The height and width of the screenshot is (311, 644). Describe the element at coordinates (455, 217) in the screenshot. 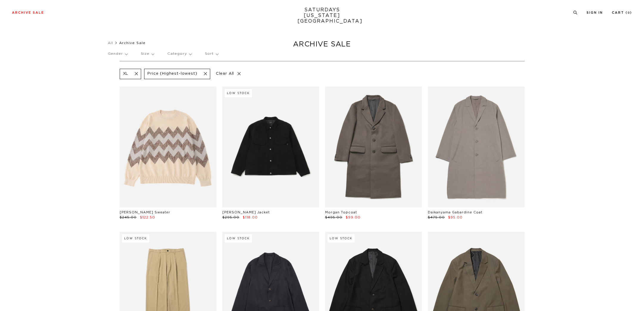

I see `span: $95.00` at that location.